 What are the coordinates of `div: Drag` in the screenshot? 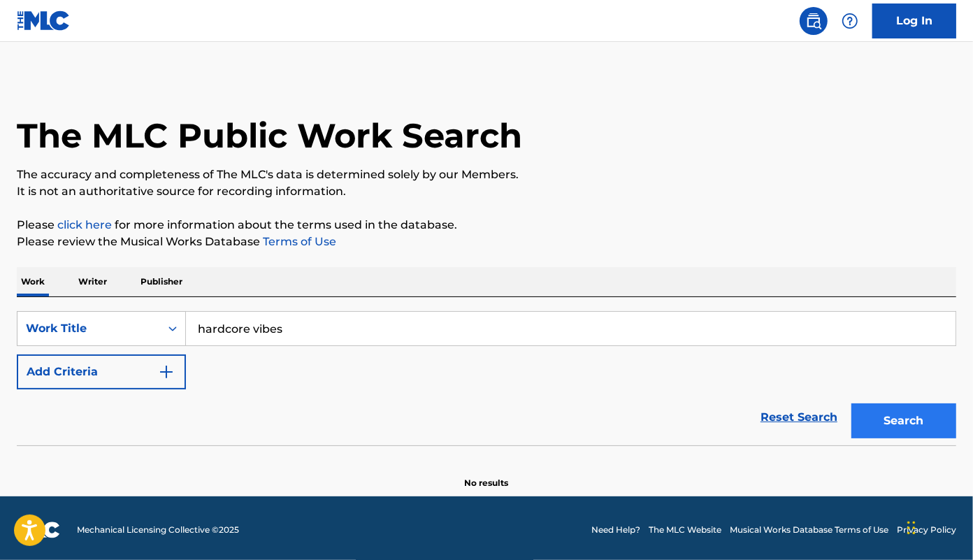 It's located at (911, 528).